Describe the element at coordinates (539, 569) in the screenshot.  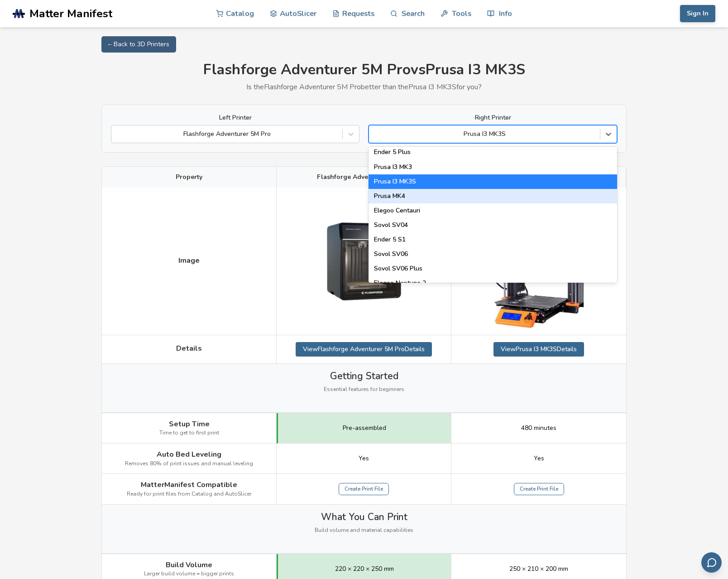
I see `span: 250 × 210 × 200 mm` at that location.